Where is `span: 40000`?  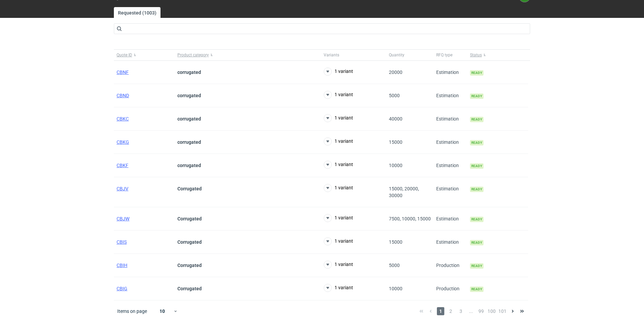
span: 40000 is located at coordinates (396, 119).